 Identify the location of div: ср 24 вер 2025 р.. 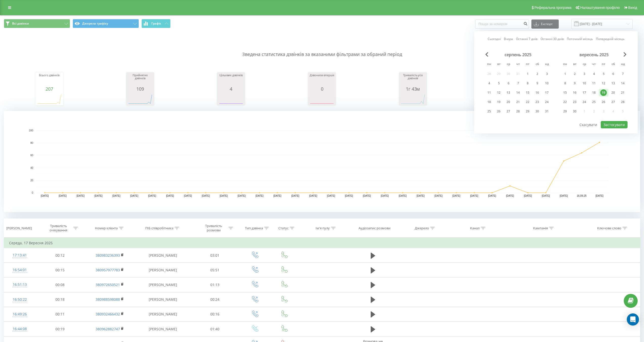
(584, 102).